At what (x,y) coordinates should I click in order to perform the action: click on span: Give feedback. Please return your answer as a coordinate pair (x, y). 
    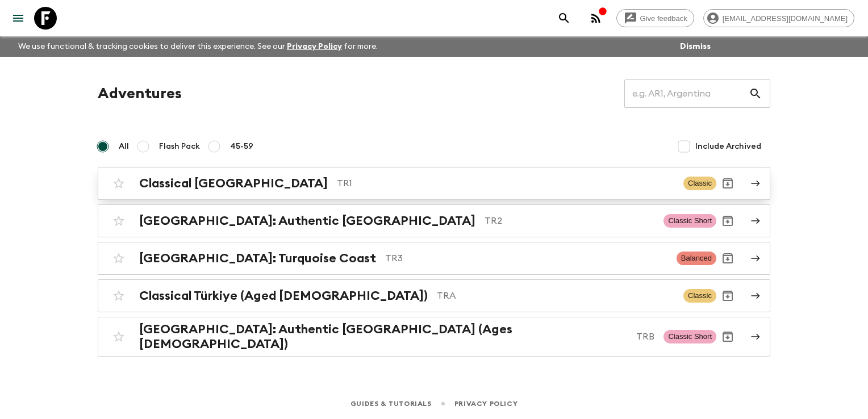
    Looking at the image, I should click on (664, 18).